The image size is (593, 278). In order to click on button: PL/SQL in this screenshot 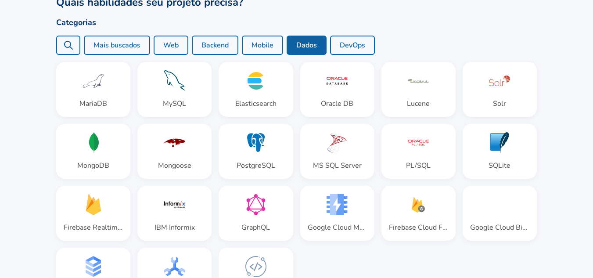, I will do `click(418, 151)`.